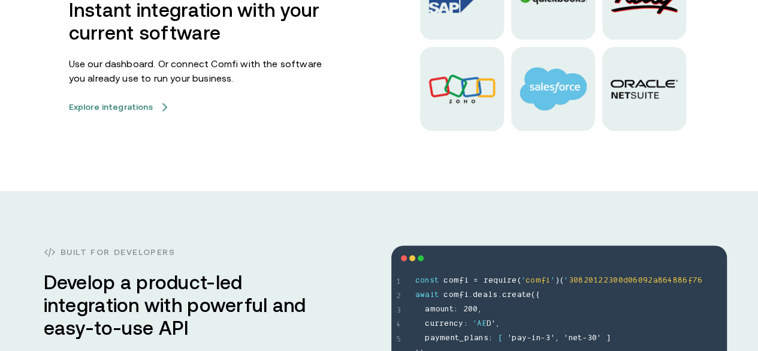 The height and width of the screenshot is (351, 758). What do you see at coordinates (489, 324) in the screenshot?
I see `span: D` at bounding box center [489, 324].